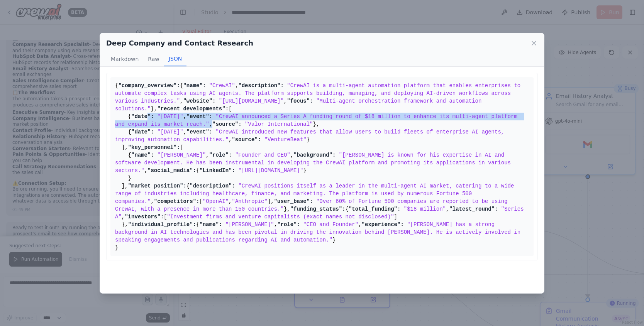  What do you see at coordinates (217, 171) in the screenshot?
I see `span: "LinkedIn":` at bounding box center [217, 171].